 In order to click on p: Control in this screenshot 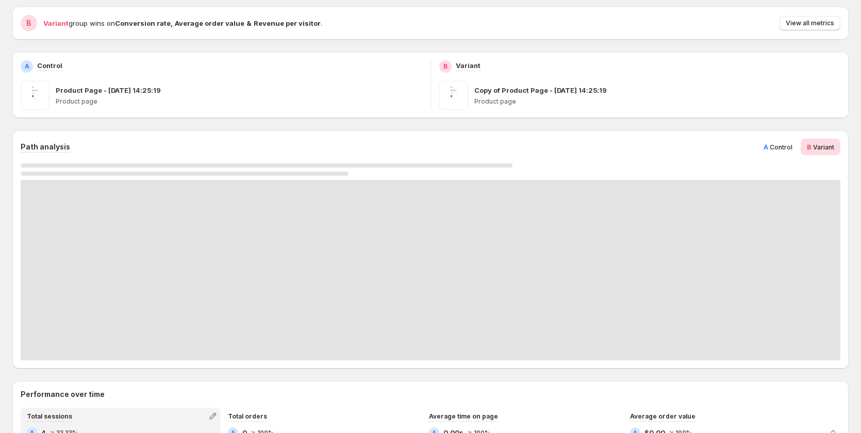, I will do `click(50, 66)`.